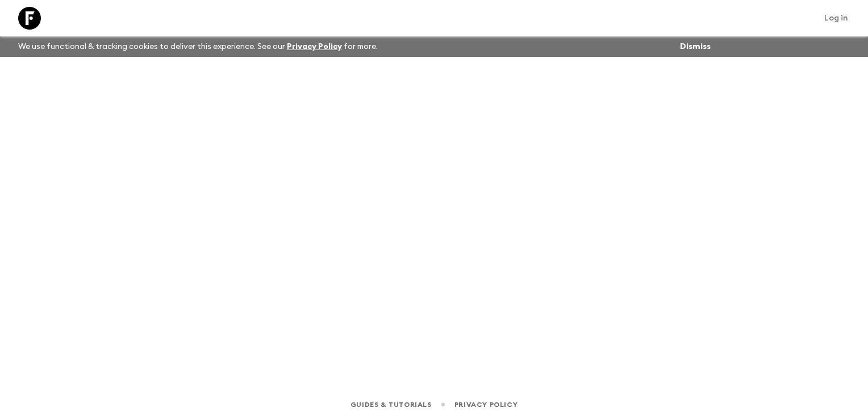 The width and height of the screenshot is (868, 420). What do you see at coordinates (198, 46) in the screenshot?
I see `p: We use functional & tracking cookies to deliver this experience. See our for more.` at bounding box center [198, 46].